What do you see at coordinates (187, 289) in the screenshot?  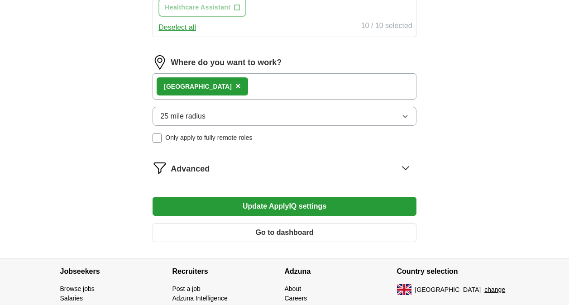 I see `a: Post a job` at bounding box center [187, 289].